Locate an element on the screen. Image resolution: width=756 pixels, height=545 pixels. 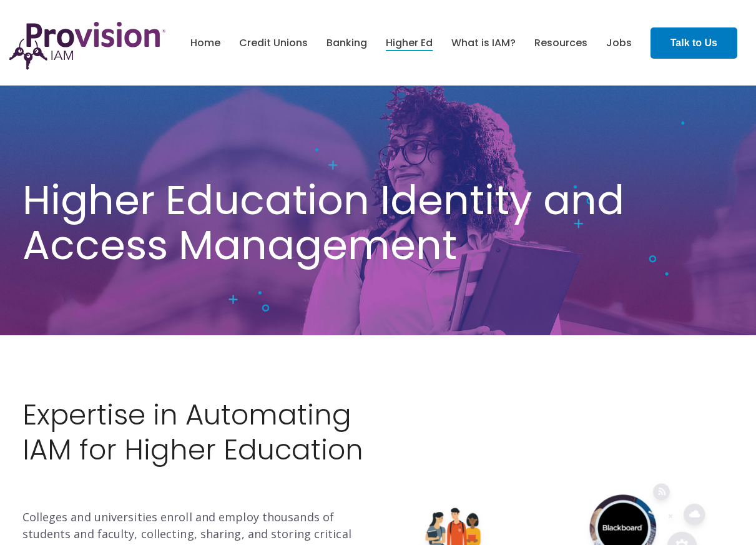
h2: Expertise in Automating IAM for Higher Education is located at coordinates (196, 450).